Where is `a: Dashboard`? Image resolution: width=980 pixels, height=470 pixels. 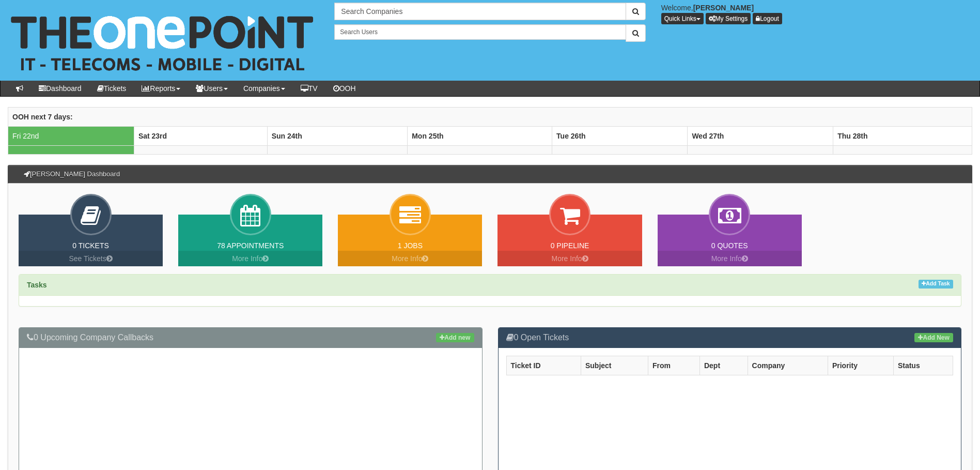 a: Dashboard is located at coordinates (60, 88).